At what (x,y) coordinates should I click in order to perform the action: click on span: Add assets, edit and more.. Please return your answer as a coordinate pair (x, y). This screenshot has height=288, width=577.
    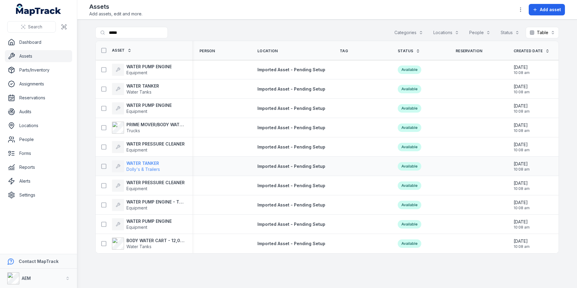
    Looking at the image, I should click on (116, 14).